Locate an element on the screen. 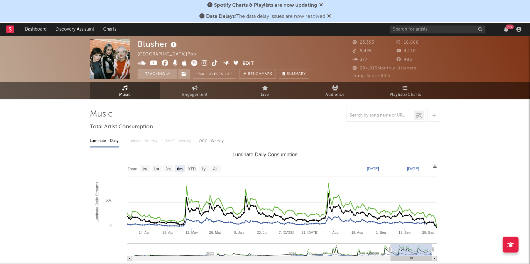  text: 28. Apr is located at coordinates (168, 232).